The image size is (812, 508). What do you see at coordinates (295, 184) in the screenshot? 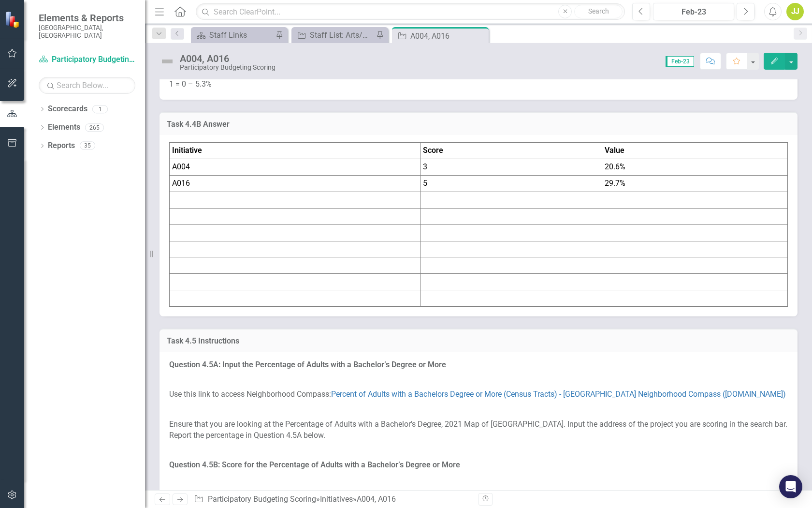
I see `td: A016` at bounding box center [295, 184].